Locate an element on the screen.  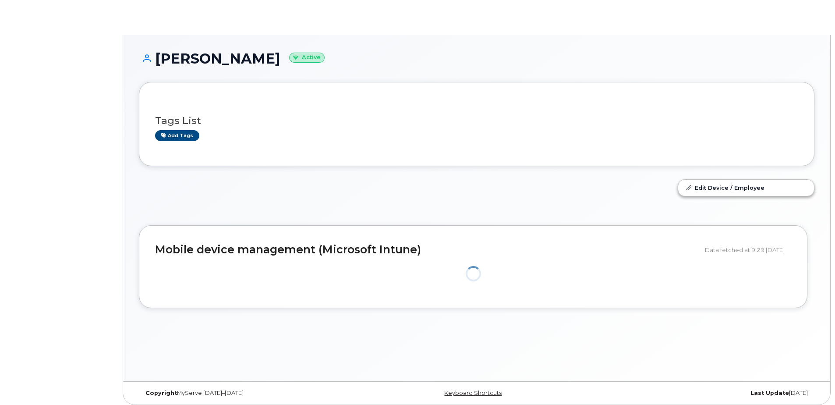
a: Edit Device / Employee is located at coordinates (747, 188).